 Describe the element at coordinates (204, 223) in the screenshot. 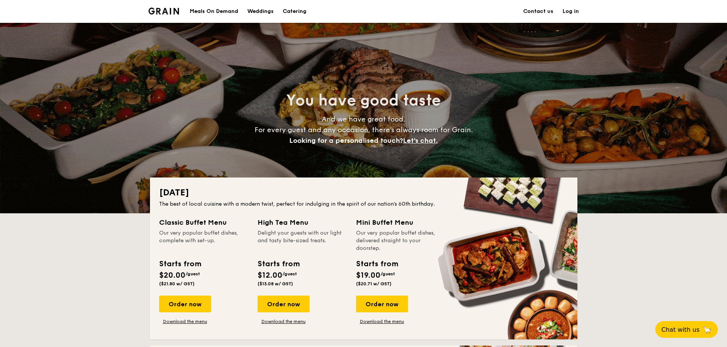

I see `div: Classic Buffet Menu` at that location.